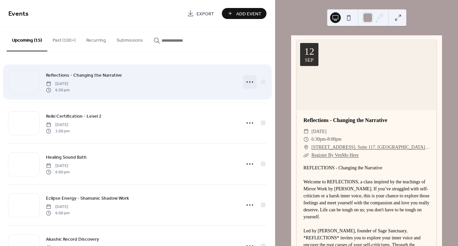 This screenshot has height=246, width=458. Describe the element at coordinates (249, 14) in the screenshot. I see `span: Add Event` at that location.